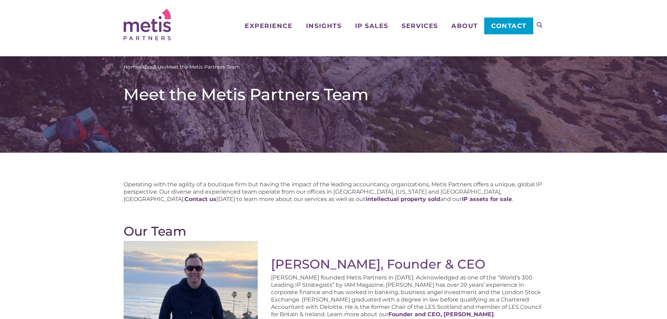  I want to click on a: Contact us, so click(200, 199).